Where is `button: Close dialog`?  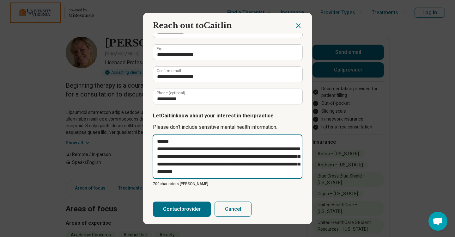 button: Close dialog is located at coordinates (298, 26).